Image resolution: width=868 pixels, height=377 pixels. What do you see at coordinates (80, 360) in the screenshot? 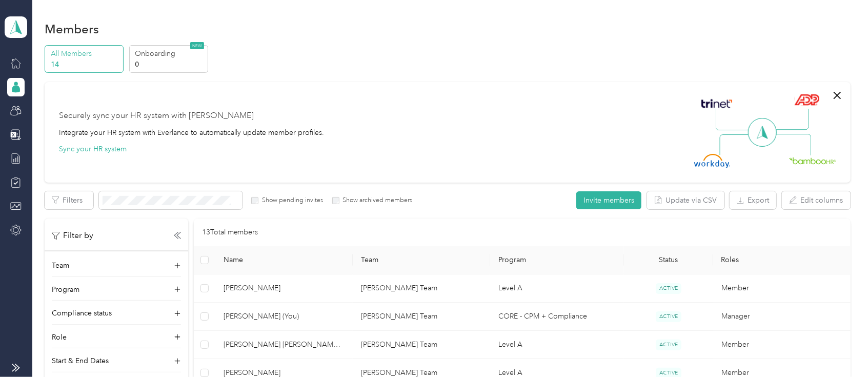
I see `p: Start & End Dates` at bounding box center [80, 360].